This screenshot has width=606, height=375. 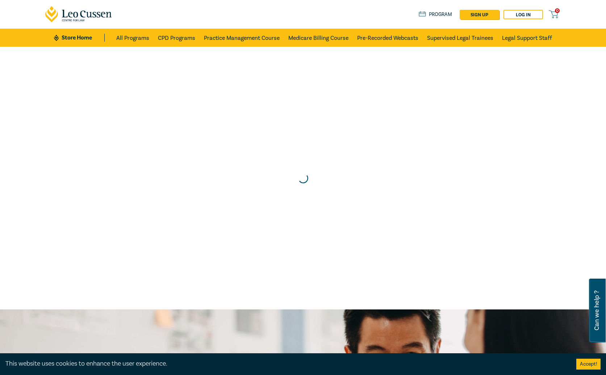 What do you see at coordinates (285, 364) in the screenshot?
I see `div: This website uses cookies to enhance the user experience.` at bounding box center [285, 364].